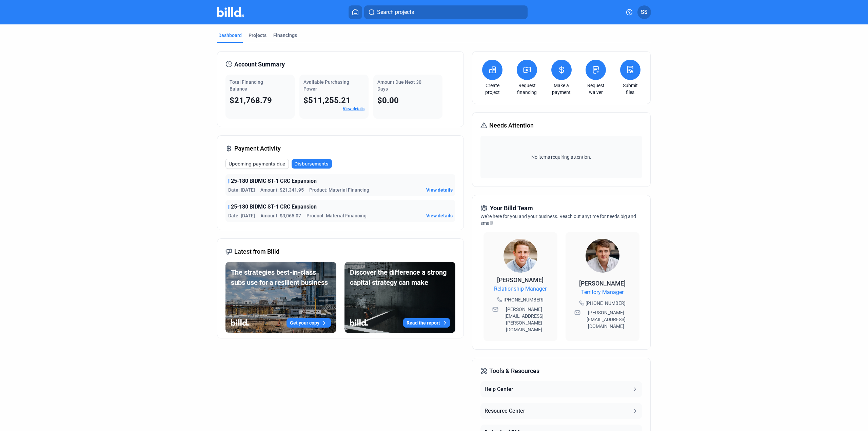  I want to click on img: Relationship Manager, so click(521, 256).